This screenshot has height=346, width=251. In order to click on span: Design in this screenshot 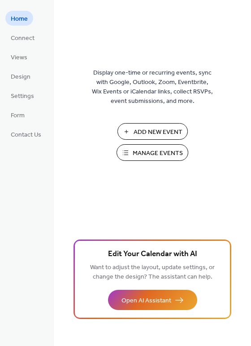, I will do `click(21, 77)`.